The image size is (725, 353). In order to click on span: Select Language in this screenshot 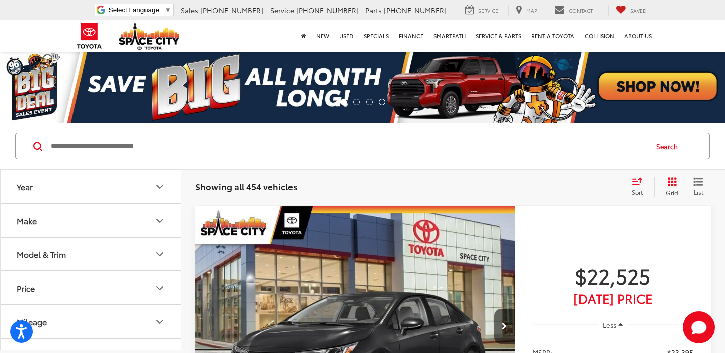, I will do `click(134, 10)`.